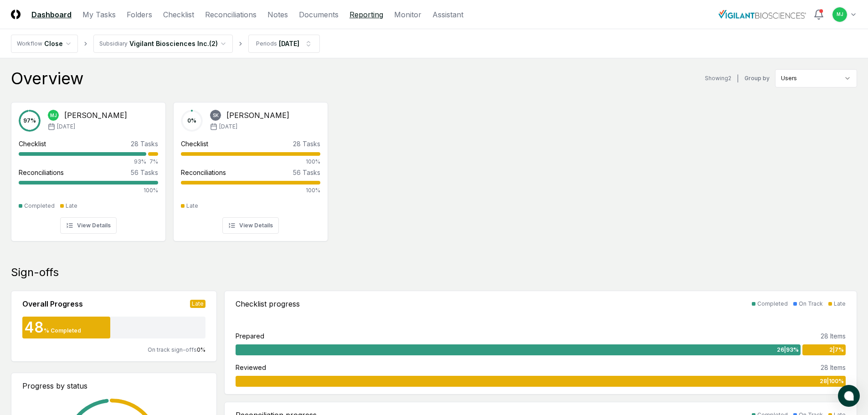 The width and height of the screenshot is (868, 415). What do you see at coordinates (366, 15) in the screenshot?
I see `a: Reporting` at bounding box center [366, 15].